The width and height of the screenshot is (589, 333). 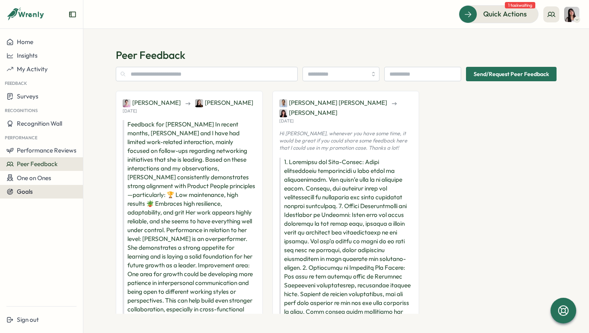 What do you see at coordinates (37, 164) in the screenshot?
I see `span: Peer Feedback` at bounding box center [37, 164].